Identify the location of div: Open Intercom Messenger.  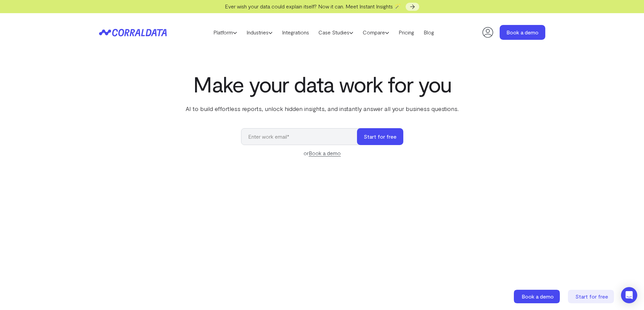
(629, 295).